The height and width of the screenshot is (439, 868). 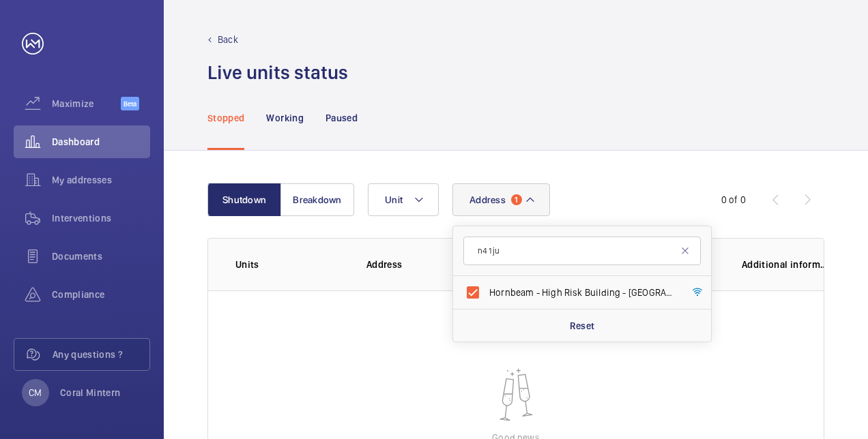 What do you see at coordinates (228, 39) in the screenshot?
I see `p: Back` at bounding box center [228, 39].